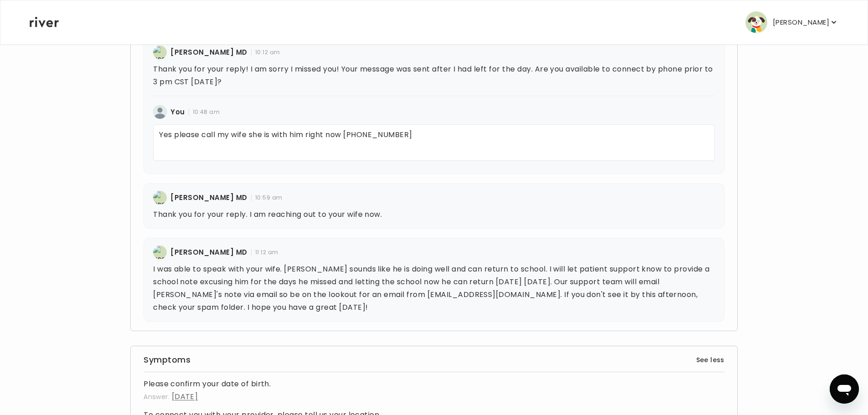  What do you see at coordinates (205, 112) in the screenshot?
I see `span: 10:48 am` at bounding box center [205, 112].